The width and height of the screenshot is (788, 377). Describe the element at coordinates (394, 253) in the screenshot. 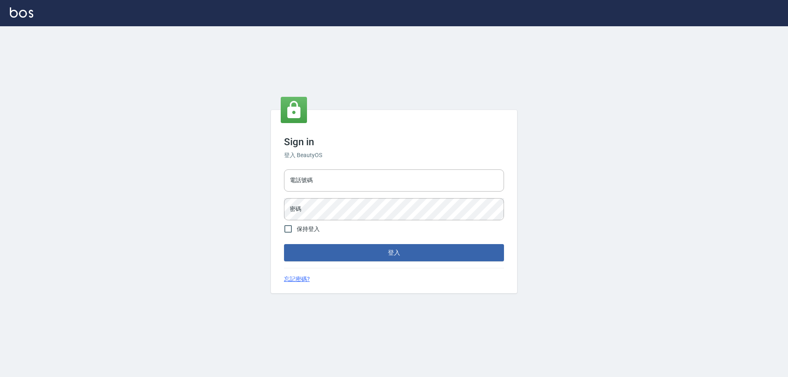

I see `button: 登入` at that location.